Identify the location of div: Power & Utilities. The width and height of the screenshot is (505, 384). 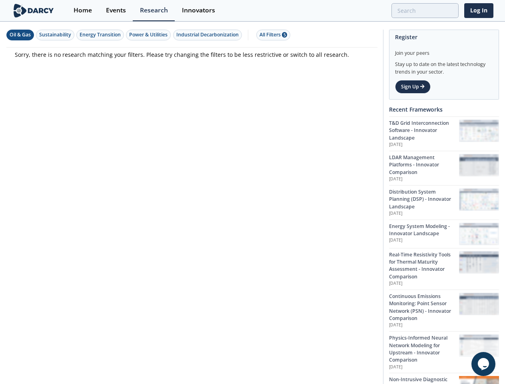
(148, 35).